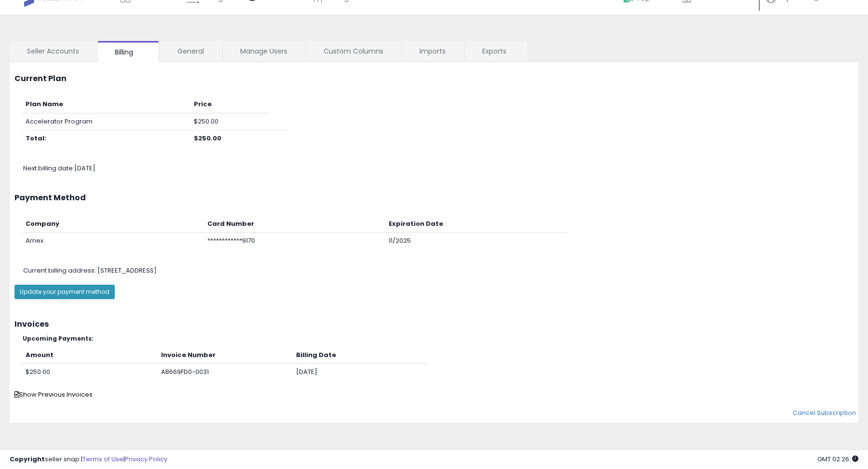 Image resolution: width=868 pixels, height=469 pixels. I want to click on b: Total:, so click(36, 138).